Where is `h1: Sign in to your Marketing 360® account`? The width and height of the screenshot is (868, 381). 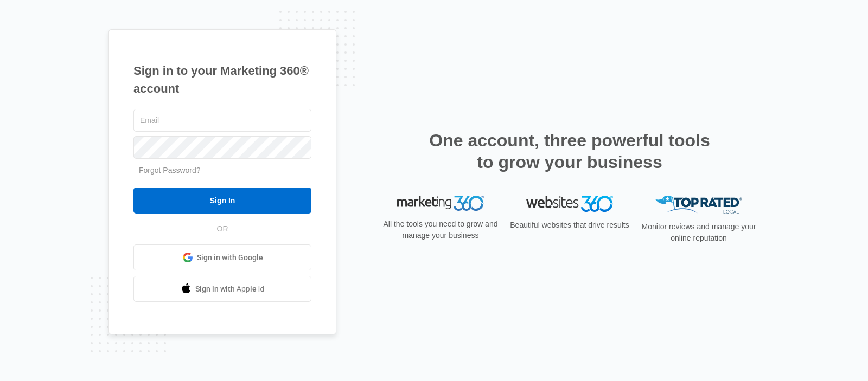
h1: Sign in to your Marketing 360® account is located at coordinates (222, 80).